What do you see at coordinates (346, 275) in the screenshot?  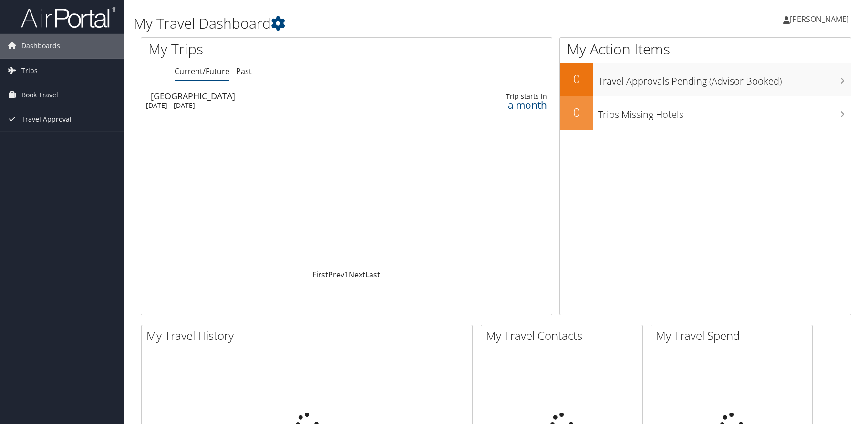 I see `a: 1` at bounding box center [346, 275].